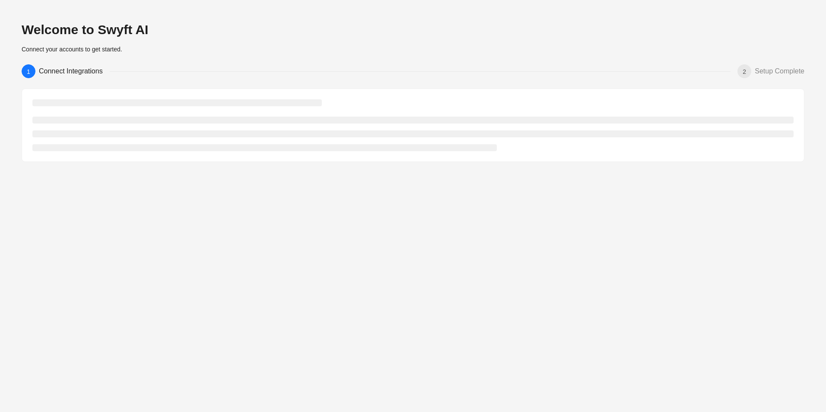 The image size is (826, 412). Describe the element at coordinates (29, 72) in the screenshot. I see `span: 1` at that location.